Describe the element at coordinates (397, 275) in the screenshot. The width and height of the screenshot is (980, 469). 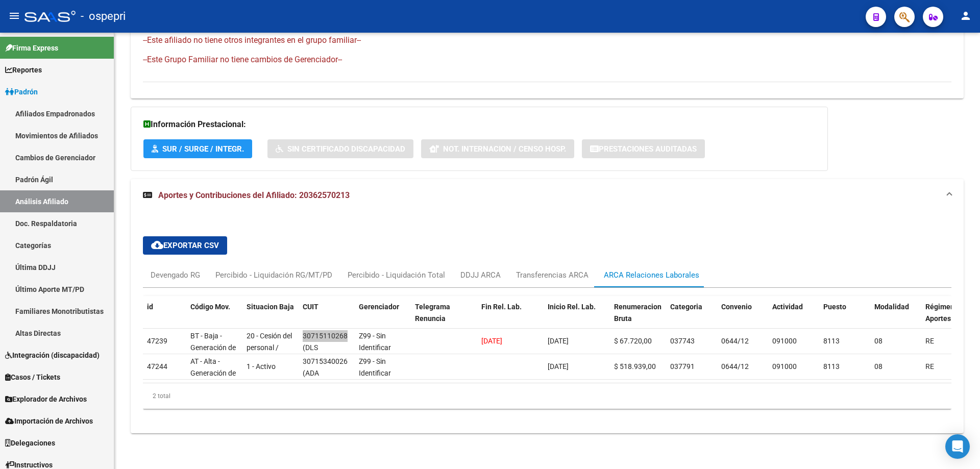
I see `div: Percibido - Liquidación Total` at that location.